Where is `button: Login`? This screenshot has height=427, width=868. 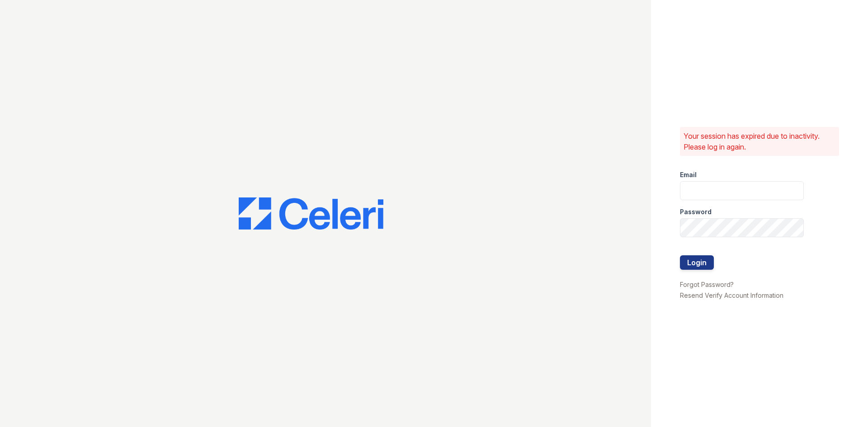
button: Login is located at coordinates (697, 262).